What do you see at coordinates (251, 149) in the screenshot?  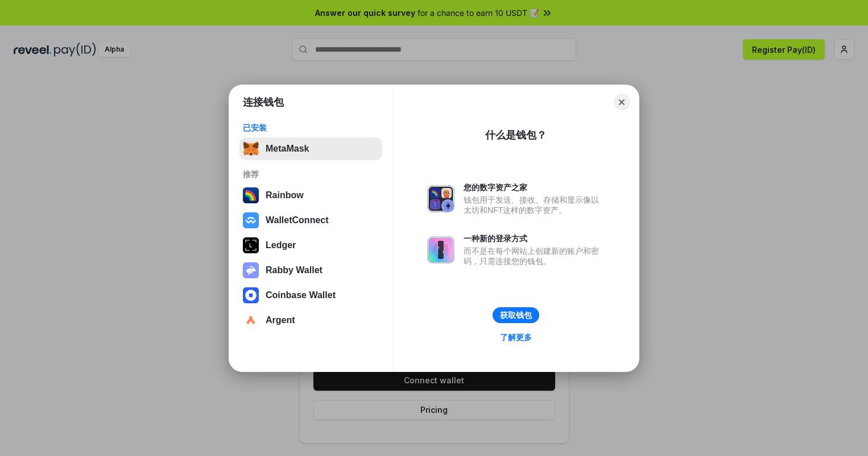 I see `img: svg+xml,%3Csvg%20fill%3D%22none%22%20height%3D%2233%22%20viewBox%3D%220%200%2035%2033%22%20width%...` at bounding box center [251, 149].